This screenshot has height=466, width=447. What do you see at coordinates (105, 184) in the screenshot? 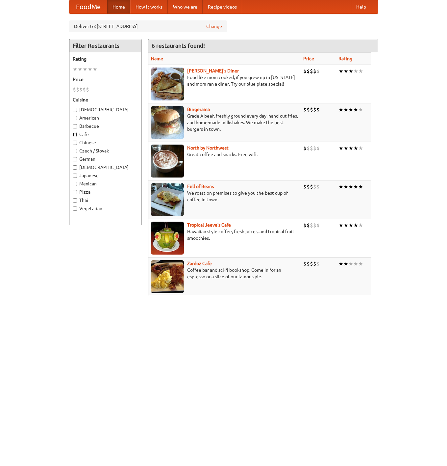
I see `label: Mexican` at bounding box center [105, 184].